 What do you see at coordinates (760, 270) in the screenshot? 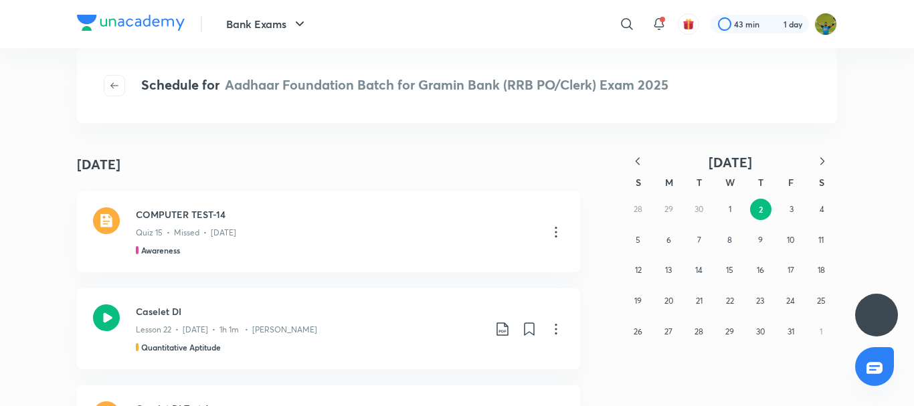
I see `button: October 16, 2025` at bounding box center [760, 270].